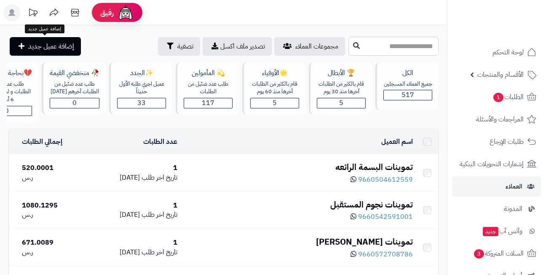  What do you see at coordinates (275, 88) in the screenshot?
I see `div: قام بالكثير من الطلبات آخرها منذ 60 يوم` at bounding box center [275, 88].